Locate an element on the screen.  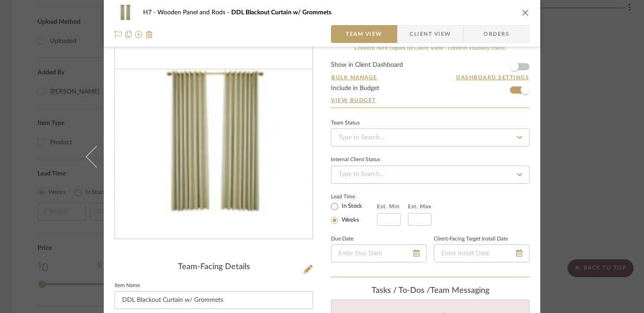
img: edb0f61a-0dc0-4615-8dd2-dcf7ba9bc6f4_436x436.jpg is located at coordinates (214, 141).